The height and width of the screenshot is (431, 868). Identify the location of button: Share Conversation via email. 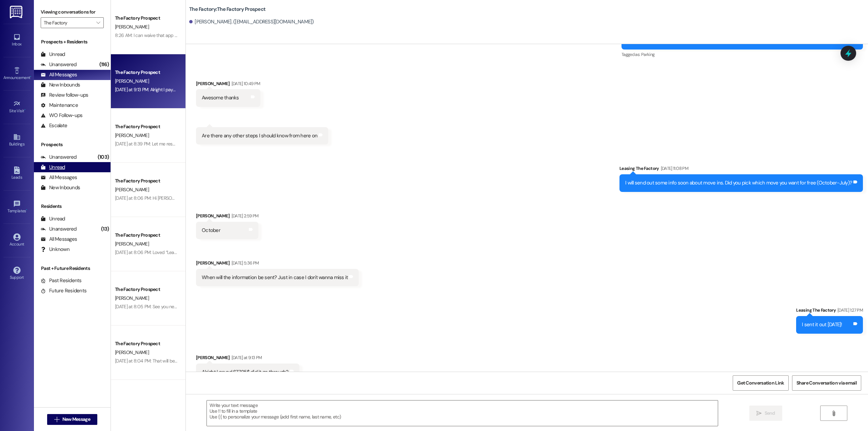
(826, 383).